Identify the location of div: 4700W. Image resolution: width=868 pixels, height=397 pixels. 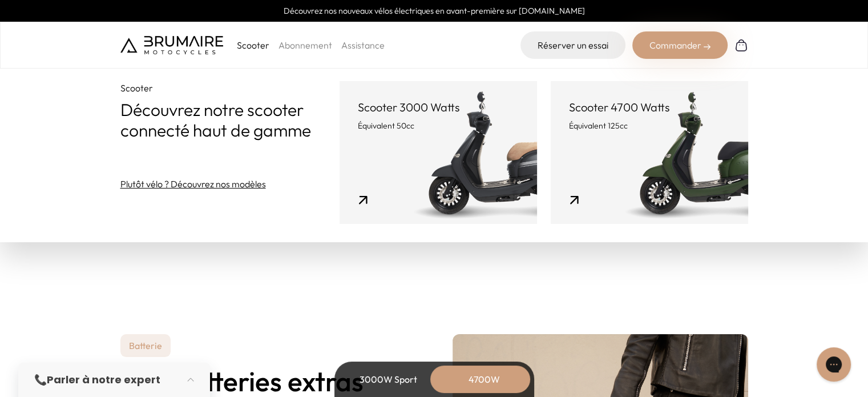
(484, 379).